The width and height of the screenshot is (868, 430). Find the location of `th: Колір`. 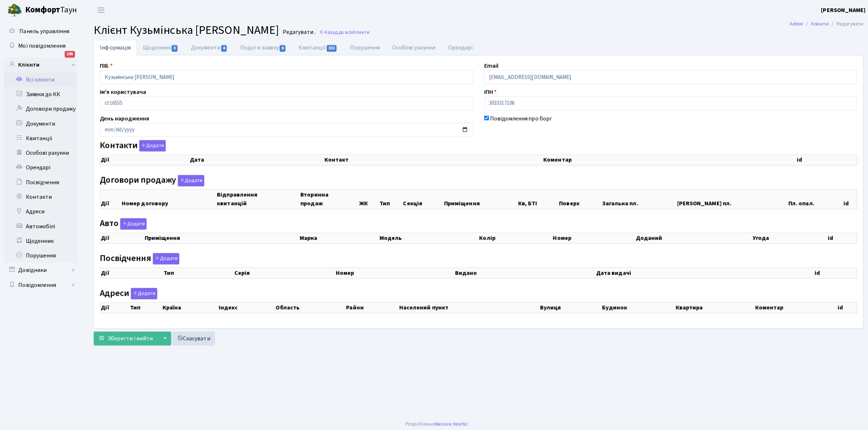

th: Колір is located at coordinates (511, 237).